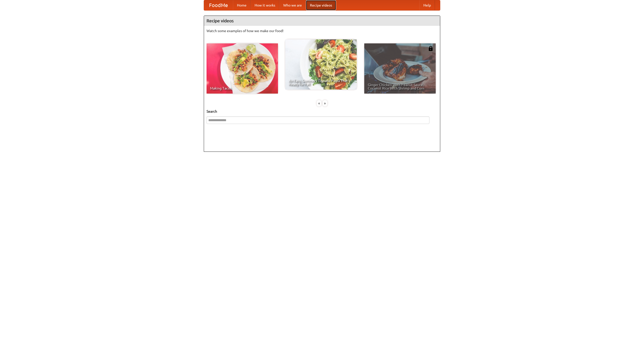 This screenshot has height=355, width=644. What do you see at coordinates (322, 31) in the screenshot?
I see `p: Watch some examples of how we make our food!` at bounding box center [322, 31].